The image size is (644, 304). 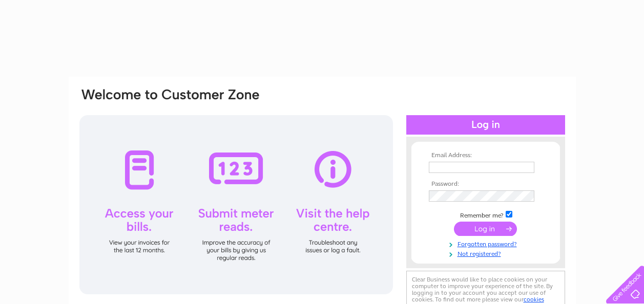 What do you see at coordinates (485, 229) in the screenshot?
I see `input: Submit` at bounding box center [485, 229].